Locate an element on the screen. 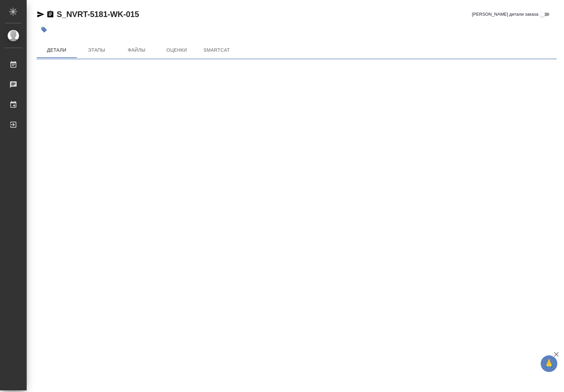  span: Детали is located at coordinates (57, 50).